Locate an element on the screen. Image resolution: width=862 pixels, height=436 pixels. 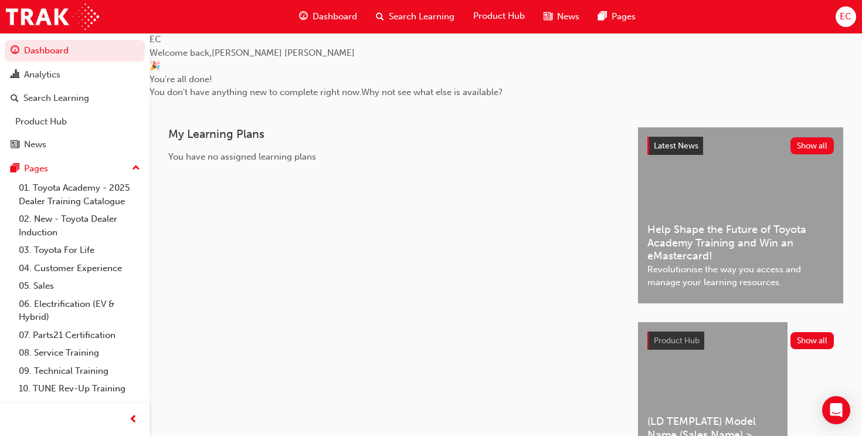
a: Dashboard is located at coordinates (74, 50).